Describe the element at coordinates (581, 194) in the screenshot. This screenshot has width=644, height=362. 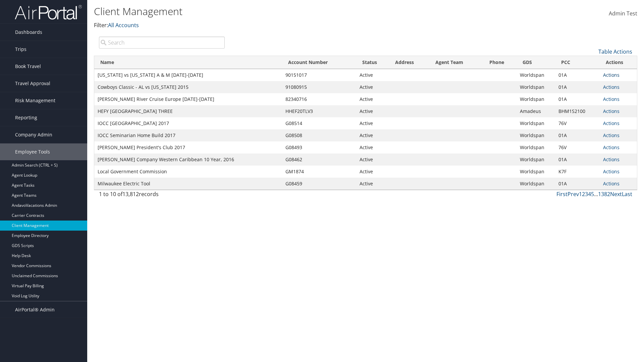
I see `a: 1` at that location.